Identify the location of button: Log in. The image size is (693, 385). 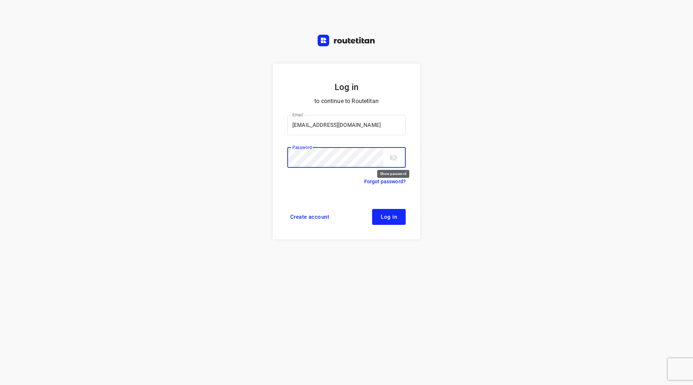
(389, 217).